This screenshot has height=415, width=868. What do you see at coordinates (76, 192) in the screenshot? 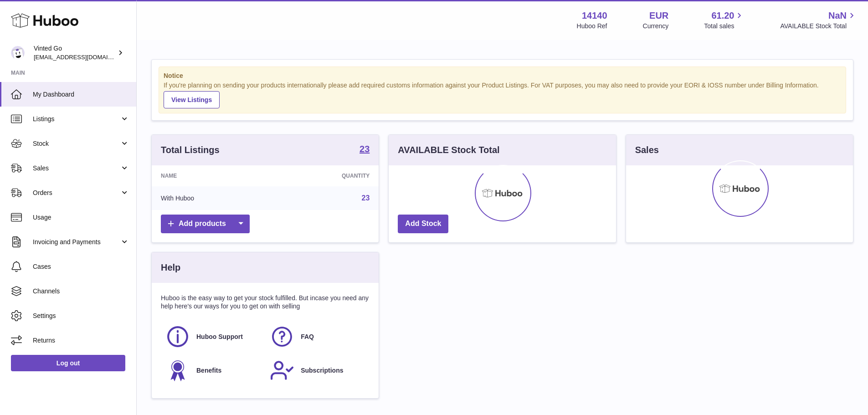
I see `span: Orders` at bounding box center [76, 192].